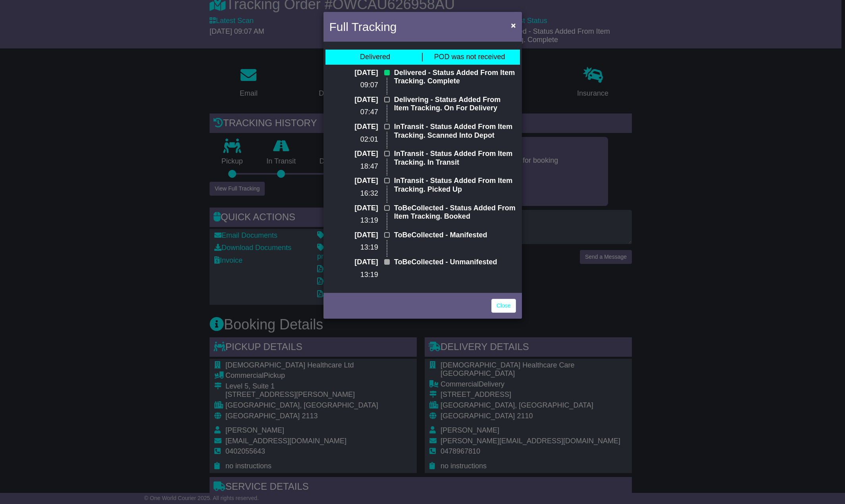  I want to click on p: Delivering - Status Added From Item Tracking. On For Delivery, so click(455, 104).